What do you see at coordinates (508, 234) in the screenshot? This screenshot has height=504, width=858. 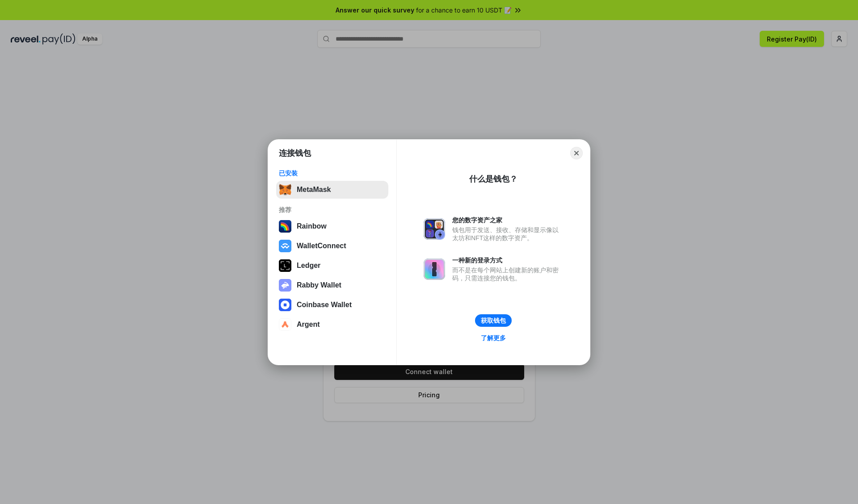 I see `div: 钱包用于发送、接收、存储和显示像以太坊和NFT这样的数字资产。` at bounding box center [508, 234].